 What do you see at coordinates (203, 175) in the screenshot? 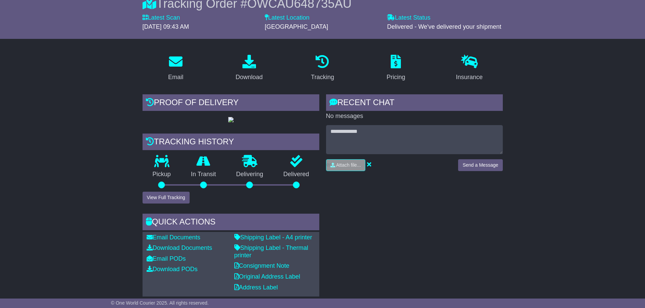
I see `p: In Transit` at bounding box center [203, 175].